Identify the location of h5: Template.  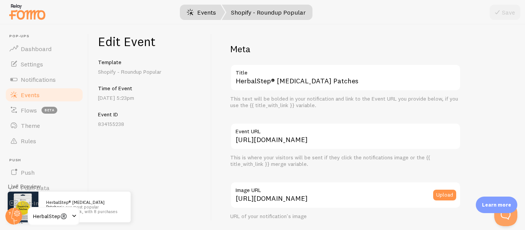
(150, 62).